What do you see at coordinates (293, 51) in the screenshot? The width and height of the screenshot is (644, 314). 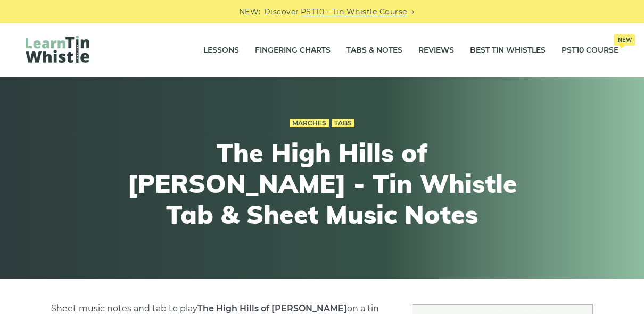 I see `a: Fingering Charts` at bounding box center [293, 51].